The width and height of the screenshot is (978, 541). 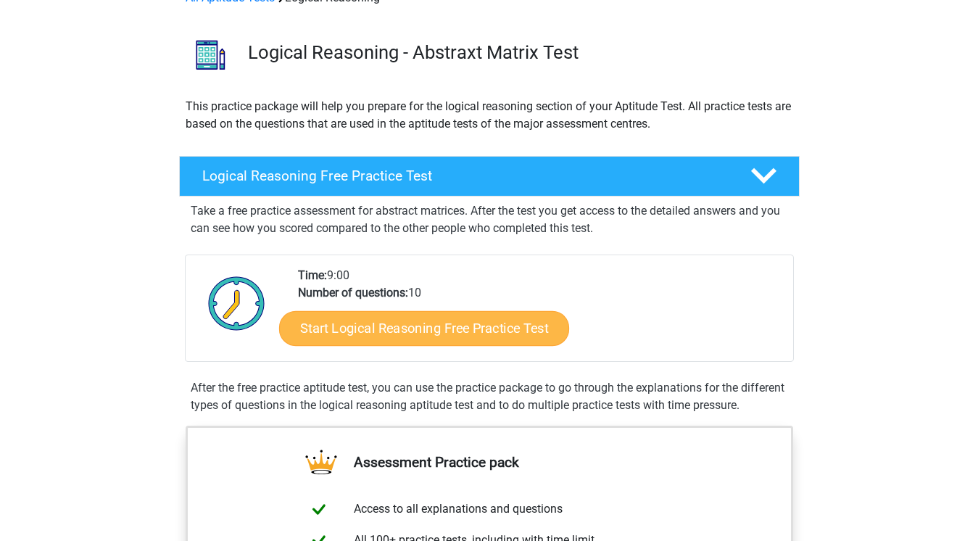 What do you see at coordinates (489, 176) in the screenshot?
I see `a: Logical Reasoning Free Practice Test` at bounding box center [489, 176].